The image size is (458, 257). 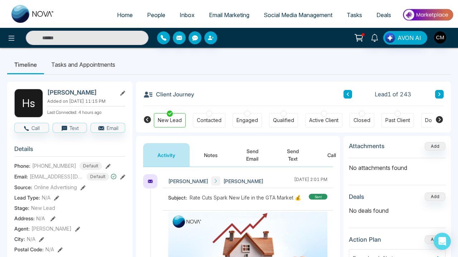 What do you see at coordinates (22, 229) in the screenshot?
I see `span: Agent:` at bounding box center [22, 229].